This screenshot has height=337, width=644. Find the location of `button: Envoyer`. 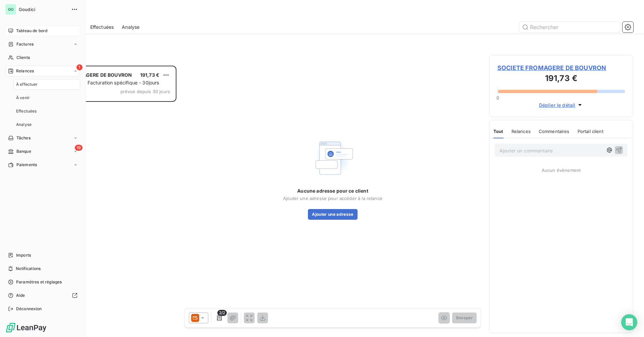

button: Envoyer is located at coordinates (464, 318).